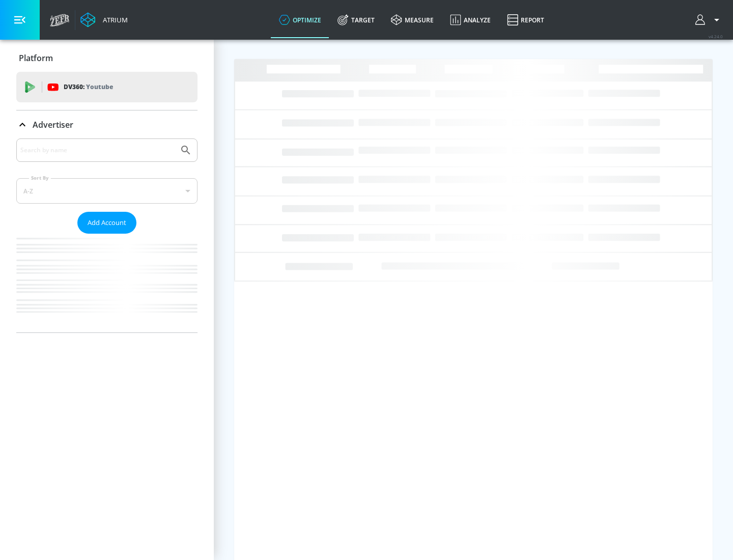 The height and width of the screenshot is (560, 733). What do you see at coordinates (356, 20) in the screenshot?
I see `a: Target` at bounding box center [356, 20].